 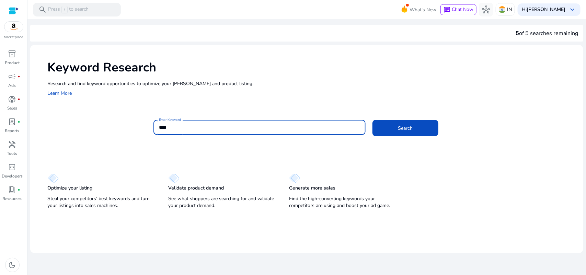 What do you see at coordinates (343, 202) in the screenshot?
I see `p: Find the high-converting keywords your competitors are using and boost your ad game.` at bounding box center [343, 202].